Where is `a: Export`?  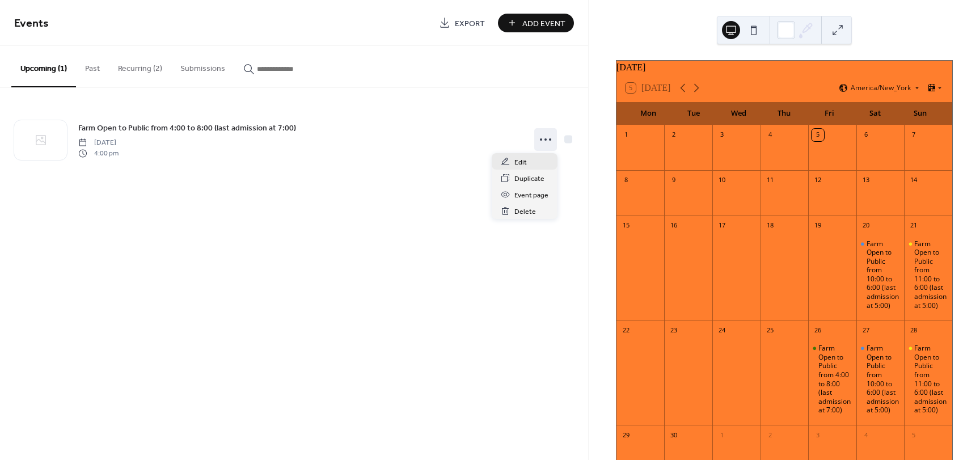 a: Export is located at coordinates (462, 22).